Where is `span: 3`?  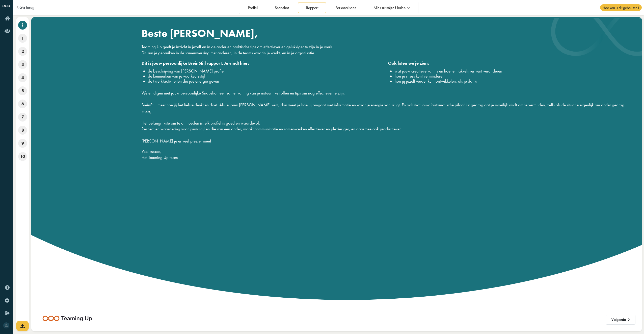
span: 3 is located at coordinates (23, 64).